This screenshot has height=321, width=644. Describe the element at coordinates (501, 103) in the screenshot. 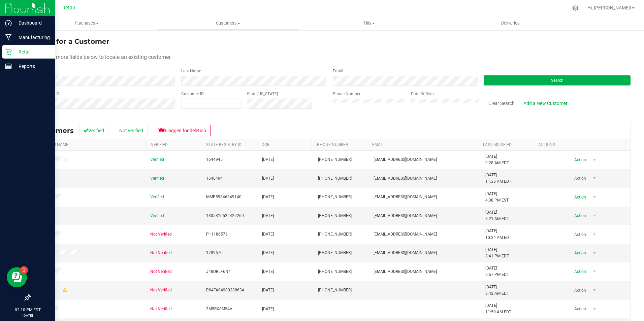

I see `button: Clear Search` at that location.